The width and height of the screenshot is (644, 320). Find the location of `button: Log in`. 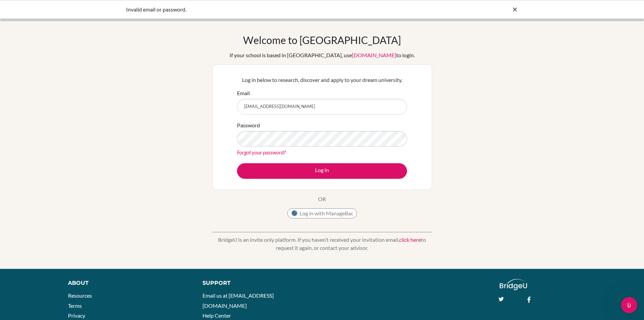

button: Log in is located at coordinates (322, 171).